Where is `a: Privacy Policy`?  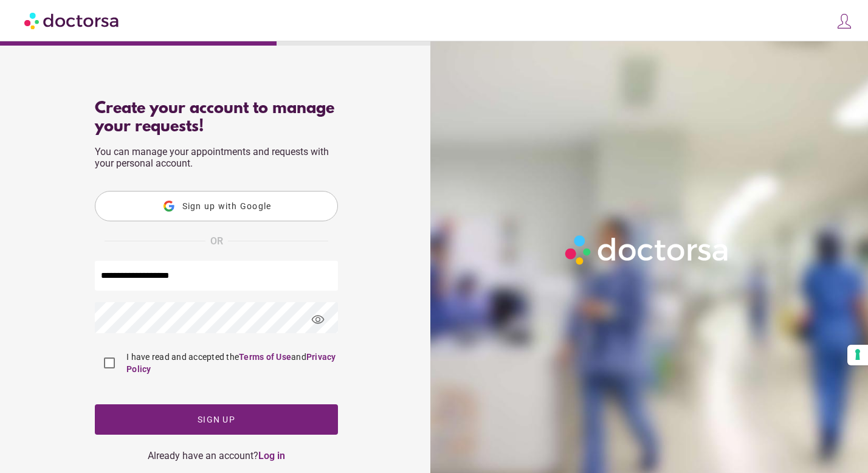
a: Privacy Policy is located at coordinates (231, 363).